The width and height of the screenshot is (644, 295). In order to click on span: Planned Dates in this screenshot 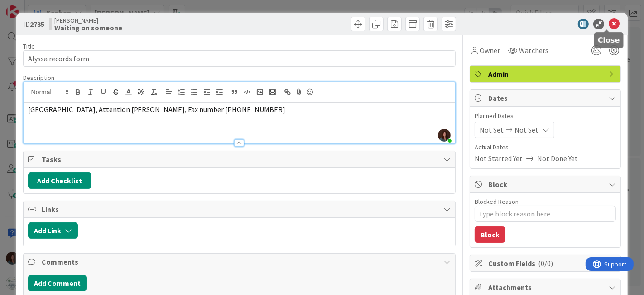, I will do `click(546, 116)`.